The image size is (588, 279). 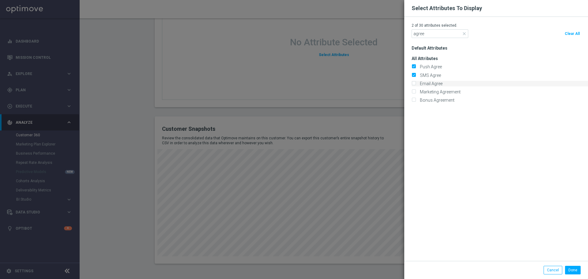 I want to click on label: Bonus Agreement, so click(x=436, y=100).